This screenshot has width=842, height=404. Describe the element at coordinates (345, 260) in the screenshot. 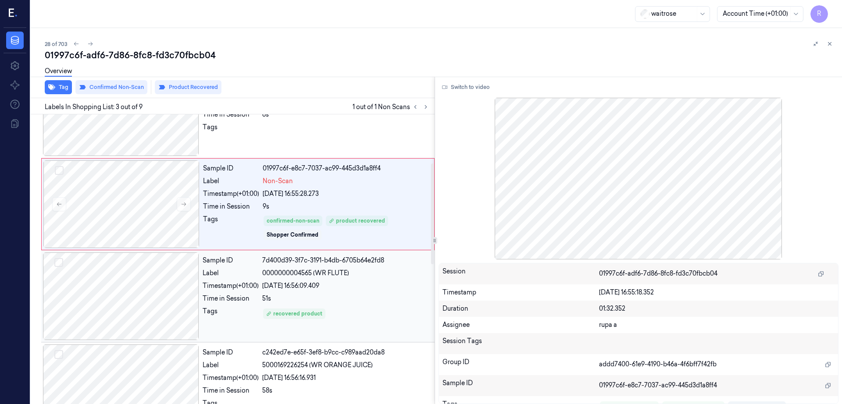

I see `div: 7d400d39-3f7c-3191-b4db-6705b64e2fd8` at that location.